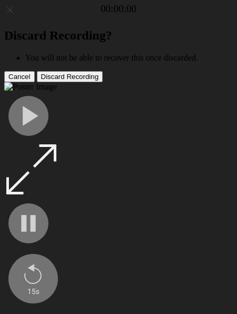 The image size is (237, 314). I want to click on img: Poster Image, so click(31, 87).